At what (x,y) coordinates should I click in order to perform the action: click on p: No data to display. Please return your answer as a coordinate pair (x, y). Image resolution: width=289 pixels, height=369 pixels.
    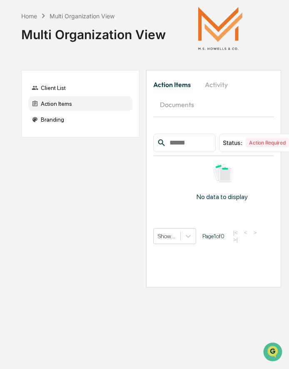
    Looking at the image, I should click on (222, 196).